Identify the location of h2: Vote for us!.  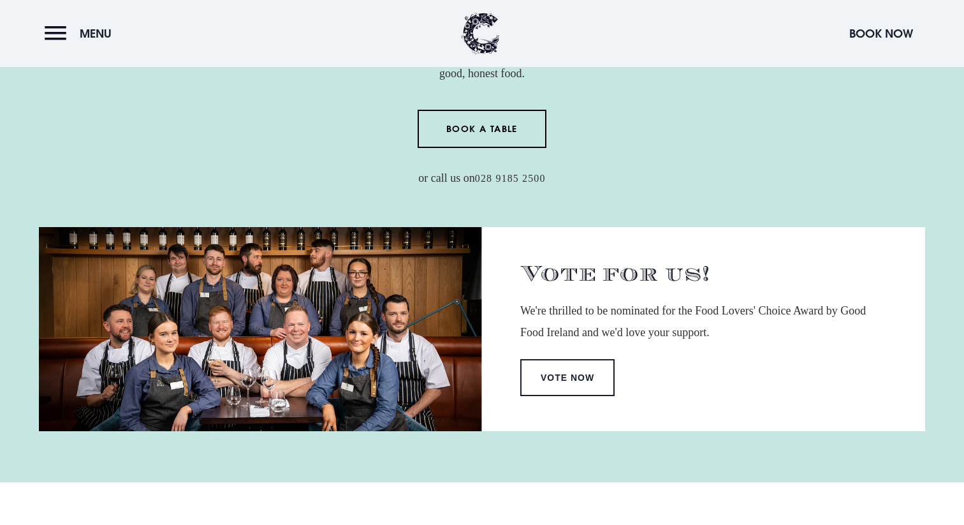
(703, 274).